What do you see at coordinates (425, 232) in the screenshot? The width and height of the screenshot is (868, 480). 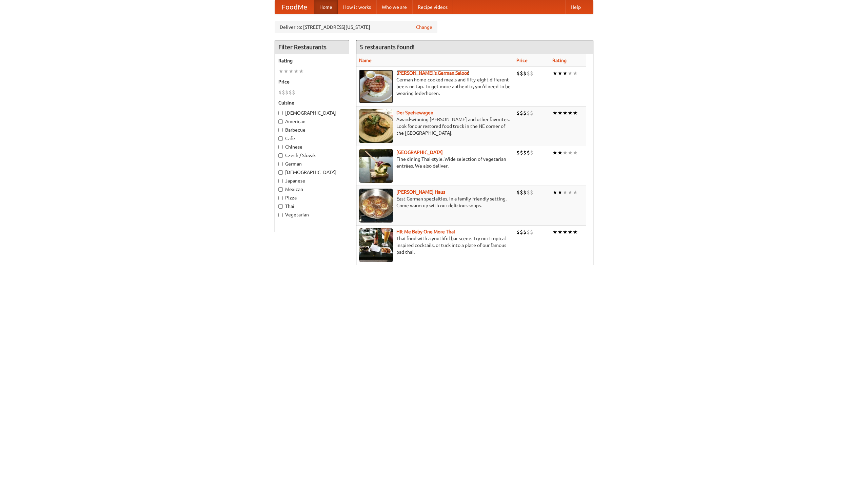 I see `a: Hit Me Baby One More Thai` at bounding box center [425, 232].